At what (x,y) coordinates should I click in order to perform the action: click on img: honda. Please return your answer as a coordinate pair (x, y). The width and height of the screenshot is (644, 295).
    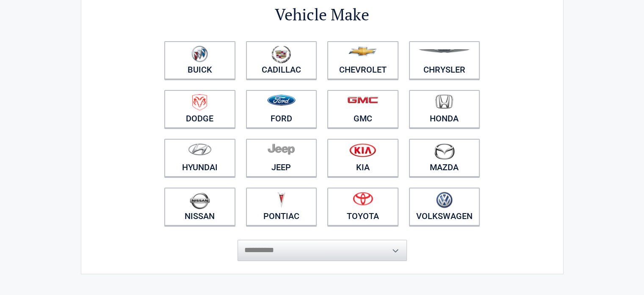
    Looking at the image, I should click on (444, 102).